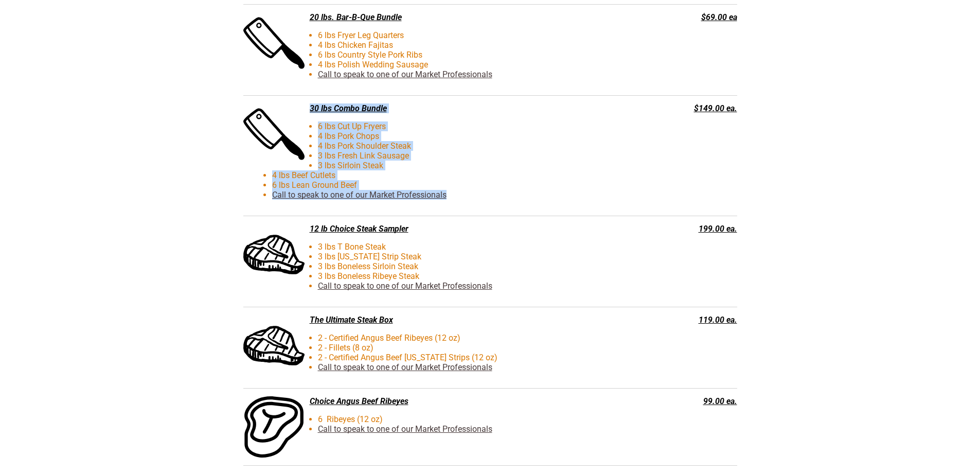 The width and height of the screenshot is (980, 473). I want to click on li: 6 Ribeyes (12 oz), so click(457, 419).